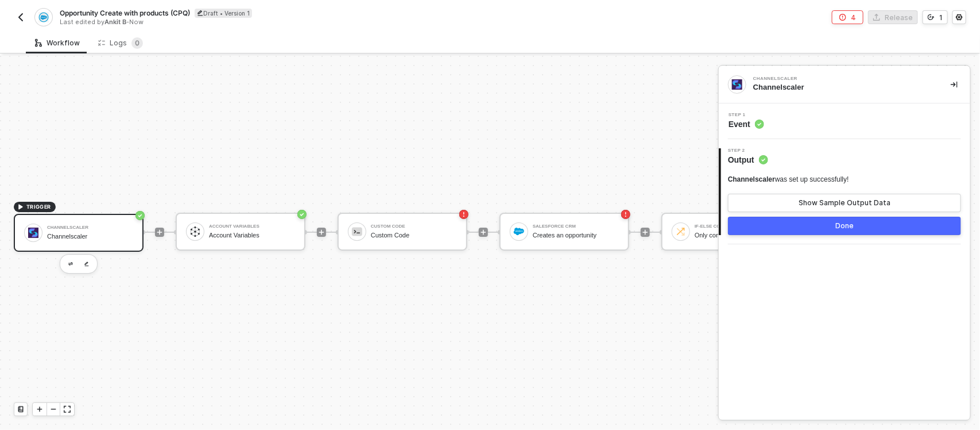 The height and width of the screenshot is (430, 980). Describe the element at coordinates (68, 409) in the screenshot. I see `span: icon-expand` at that location.